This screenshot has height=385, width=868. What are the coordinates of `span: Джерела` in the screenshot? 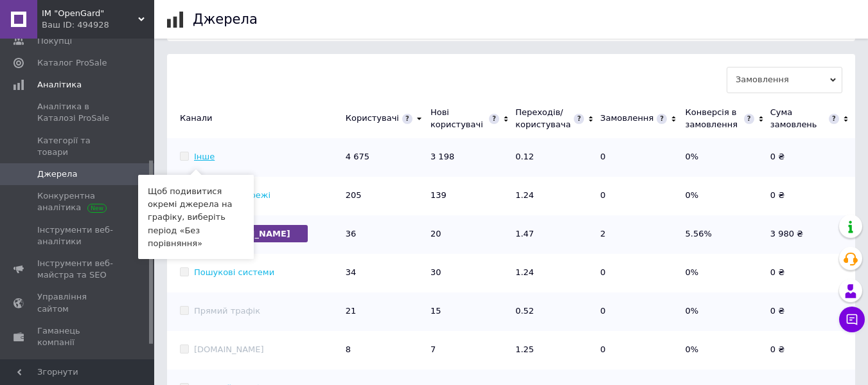 It's located at (57, 174).